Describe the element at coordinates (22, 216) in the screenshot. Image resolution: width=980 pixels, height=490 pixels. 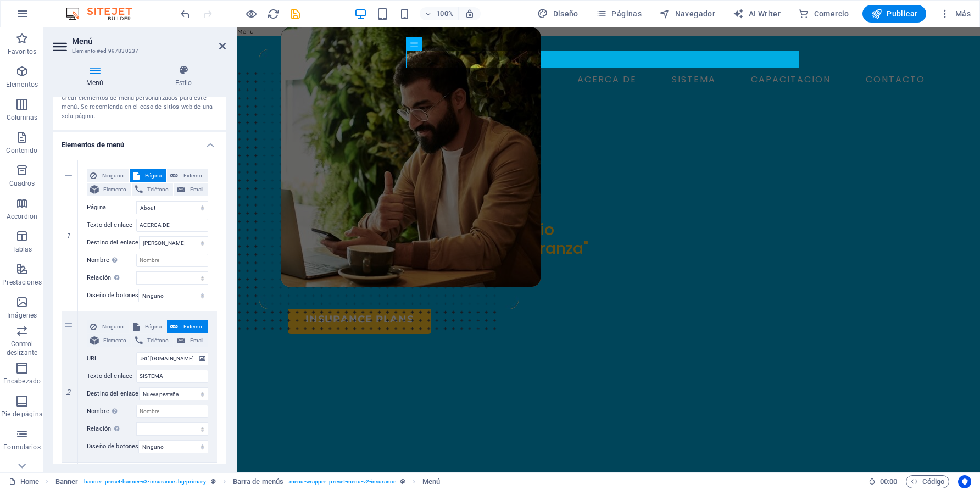
I see `p: Accordion` at that location.